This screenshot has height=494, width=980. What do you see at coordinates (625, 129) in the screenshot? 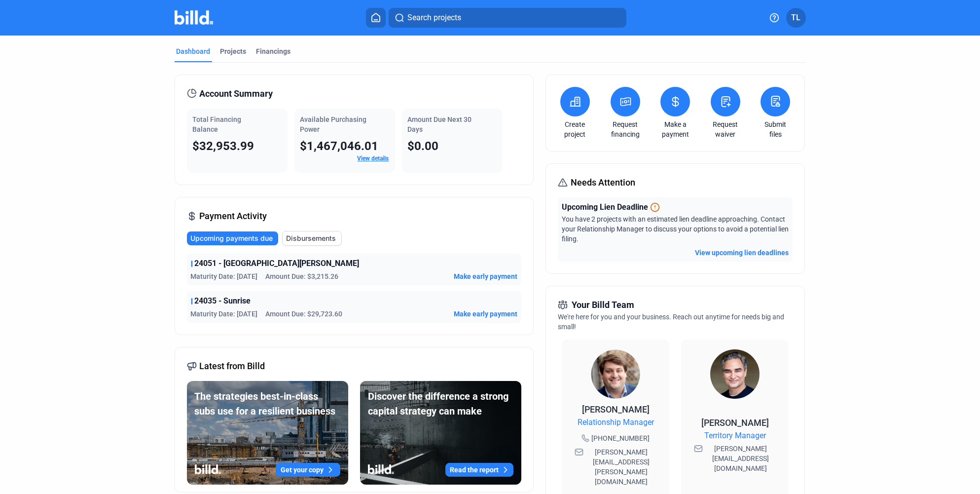
I see `a: Request financing` at bounding box center [625, 129].